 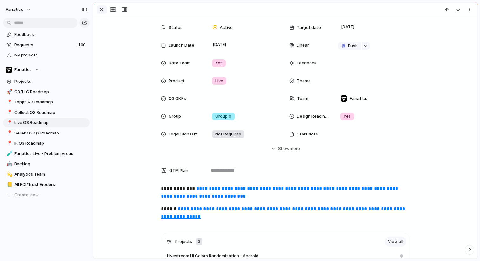 What do you see at coordinates (46, 195) in the screenshot?
I see `button: Create view` at bounding box center [46, 195].